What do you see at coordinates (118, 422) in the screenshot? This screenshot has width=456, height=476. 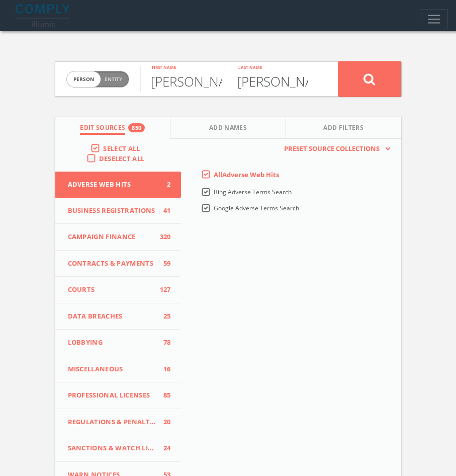 I see `button: Regulations & Penalties20` at bounding box center [118, 422].